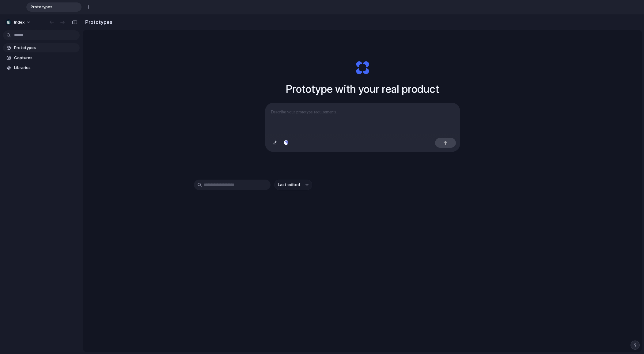 This screenshot has height=354, width=644. I want to click on span: Captures, so click(45, 58).